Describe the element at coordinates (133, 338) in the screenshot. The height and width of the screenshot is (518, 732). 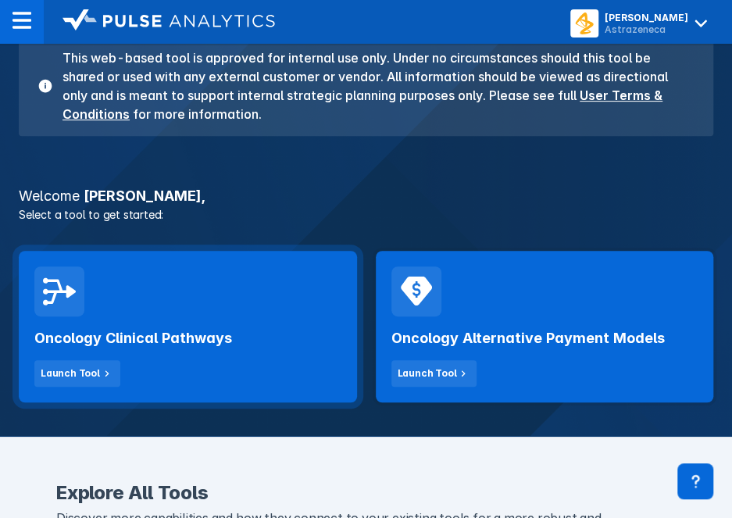
I see `h2: Oncology Clinical Pathways` at that location.